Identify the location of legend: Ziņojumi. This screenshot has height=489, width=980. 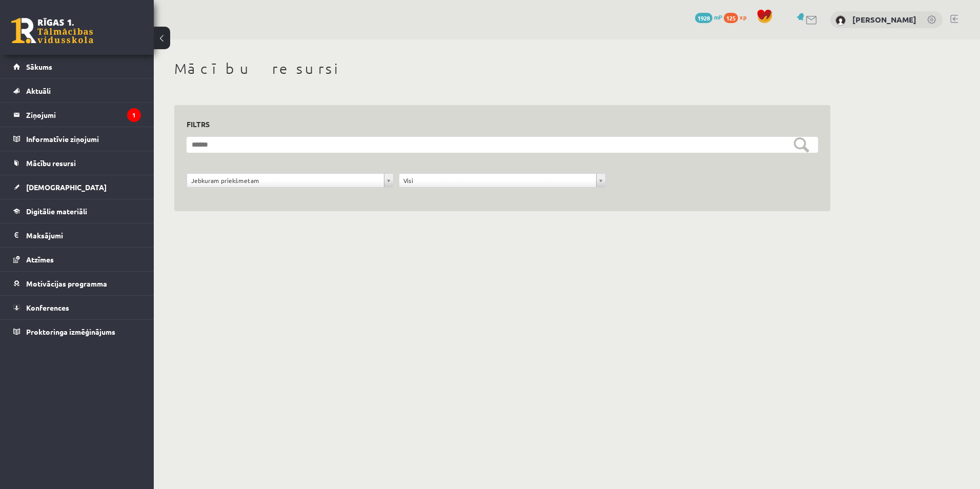
(84, 115).